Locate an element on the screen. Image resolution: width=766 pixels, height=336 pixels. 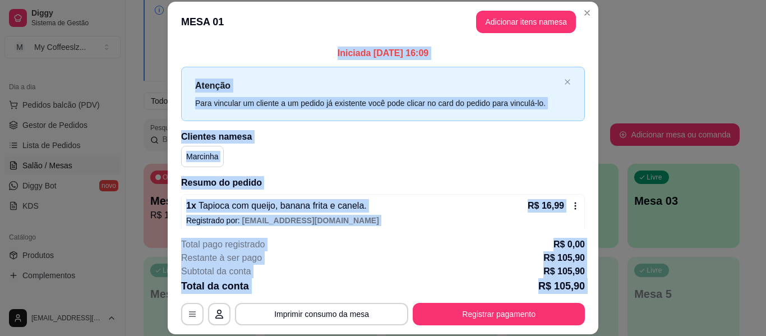
button: Close is located at coordinates (587, 13).